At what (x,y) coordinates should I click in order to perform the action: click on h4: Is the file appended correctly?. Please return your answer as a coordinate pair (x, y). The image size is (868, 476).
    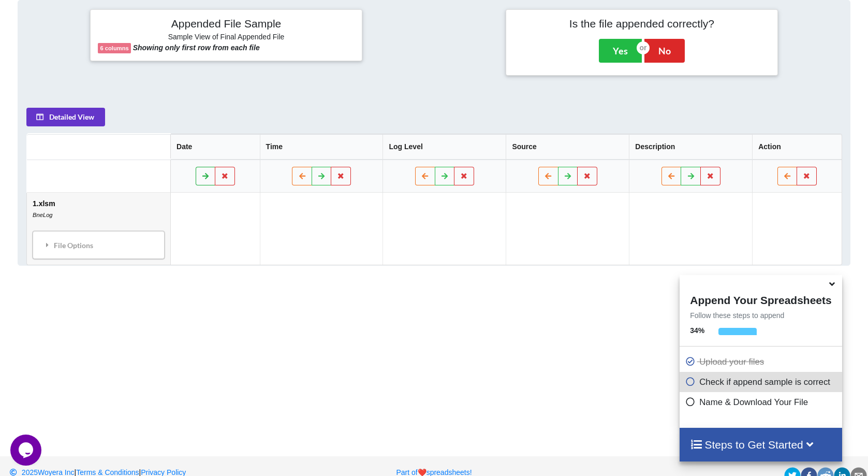
    Looking at the image, I should click on (641, 23).